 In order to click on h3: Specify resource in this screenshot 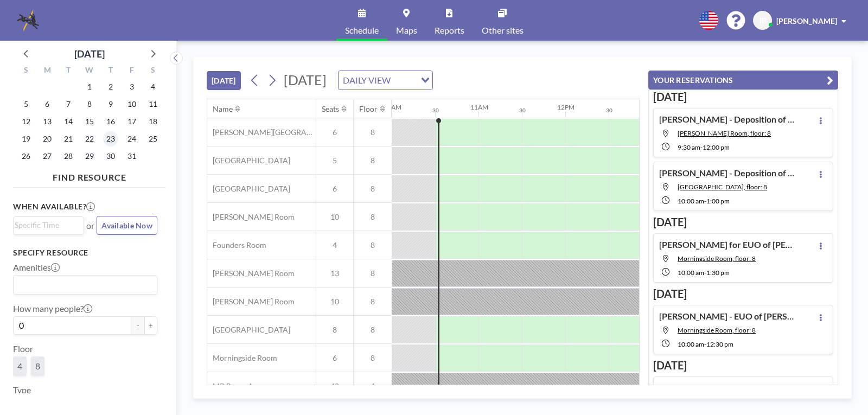, I will do `click(85, 252)`.